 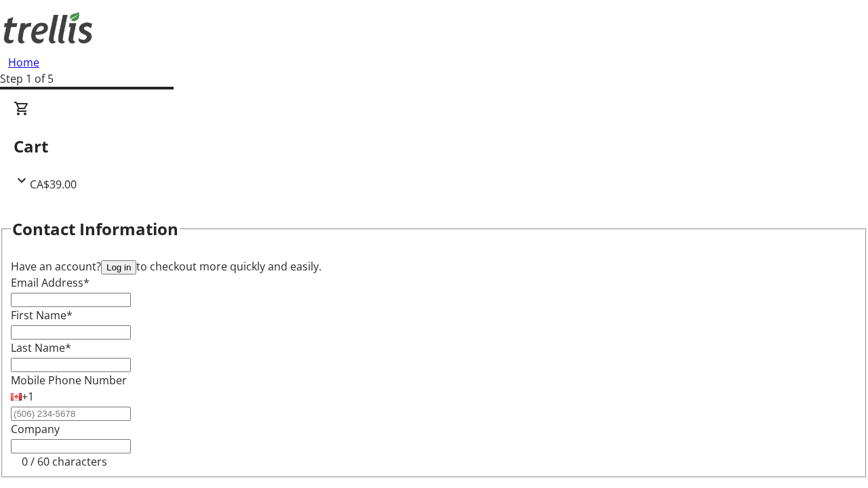 I want to click on span: CA$39.00, so click(x=53, y=184).